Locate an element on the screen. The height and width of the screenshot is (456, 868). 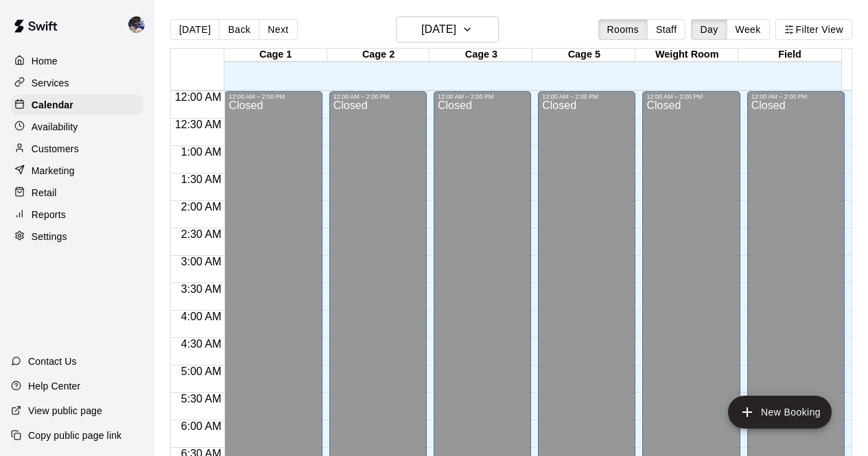
div: Reports is located at coordinates (77, 215).